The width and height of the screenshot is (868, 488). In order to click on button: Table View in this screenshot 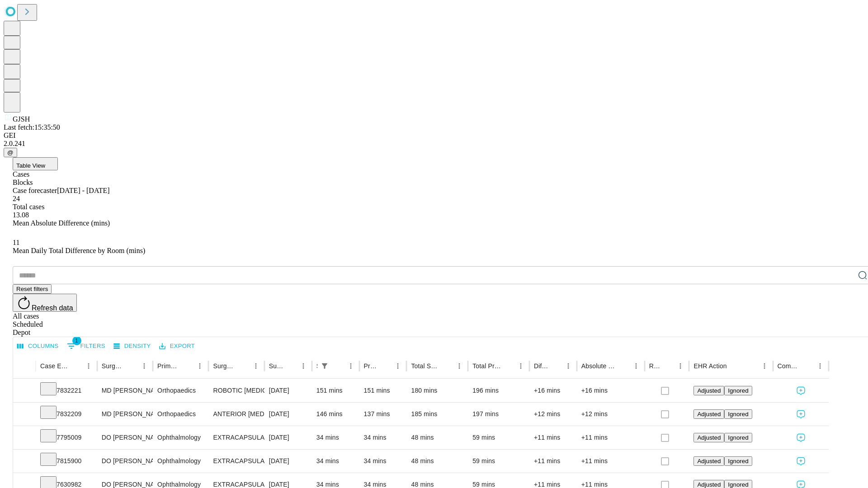, I will do `click(35, 164)`.